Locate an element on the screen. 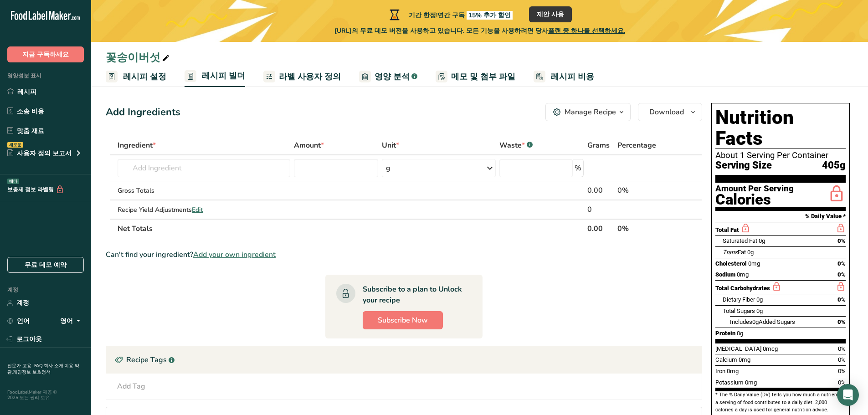 Image resolution: width=868 pixels, height=415 pixels. font: 레시피 is located at coordinates (27, 92).